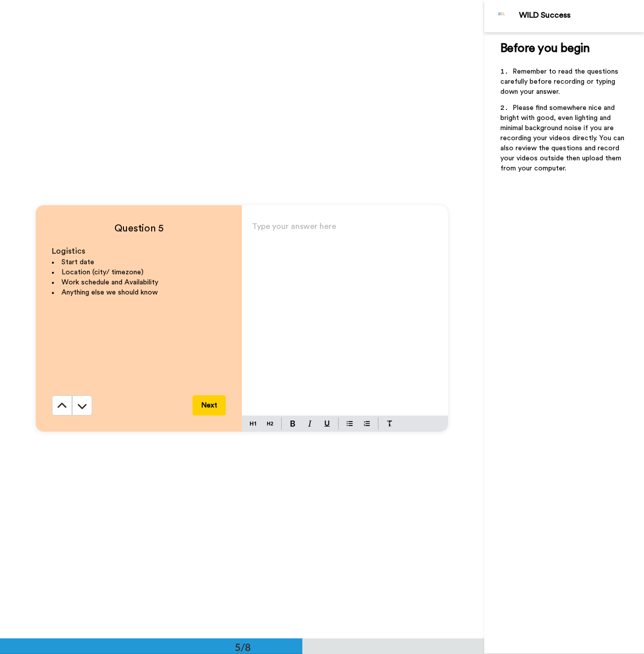 The image size is (644, 654). Describe the element at coordinates (253, 423) in the screenshot. I see `img: heading-one-block.svg` at that location.